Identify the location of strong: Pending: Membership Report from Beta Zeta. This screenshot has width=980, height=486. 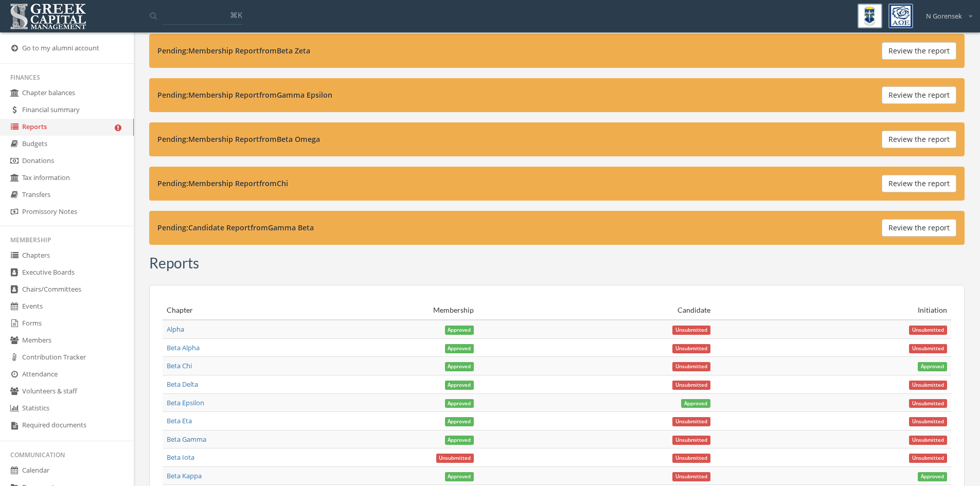
(234, 50).